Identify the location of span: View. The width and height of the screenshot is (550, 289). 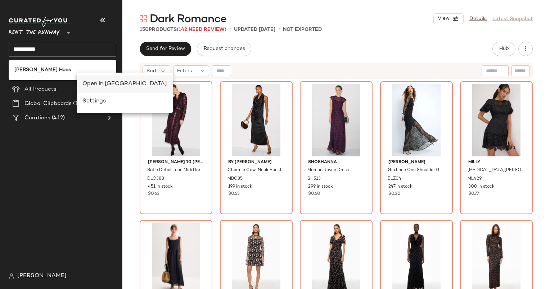
(443, 19).